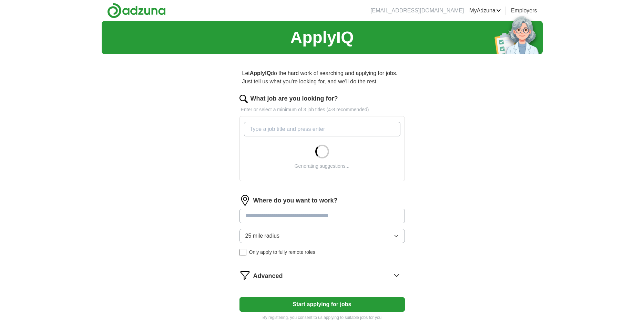 Image resolution: width=644 pixels, height=332 pixels. What do you see at coordinates (524, 10) in the screenshot?
I see `a: Employers` at bounding box center [524, 10].